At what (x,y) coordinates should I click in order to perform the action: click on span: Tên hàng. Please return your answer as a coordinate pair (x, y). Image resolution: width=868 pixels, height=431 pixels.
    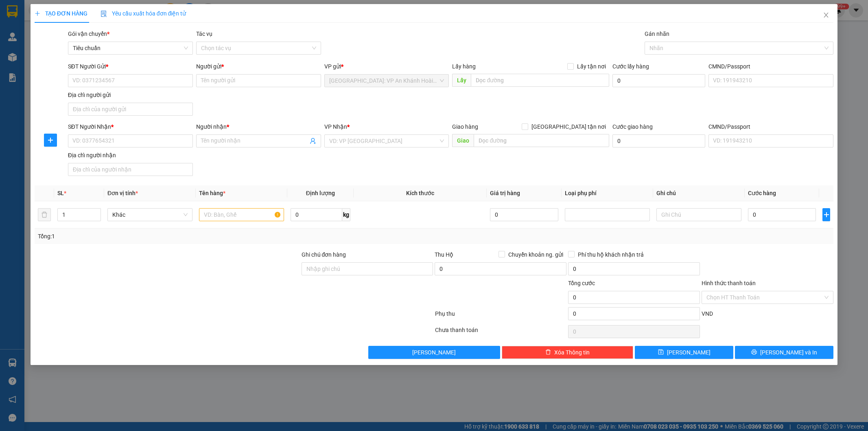
    Looking at the image, I should click on (212, 193).